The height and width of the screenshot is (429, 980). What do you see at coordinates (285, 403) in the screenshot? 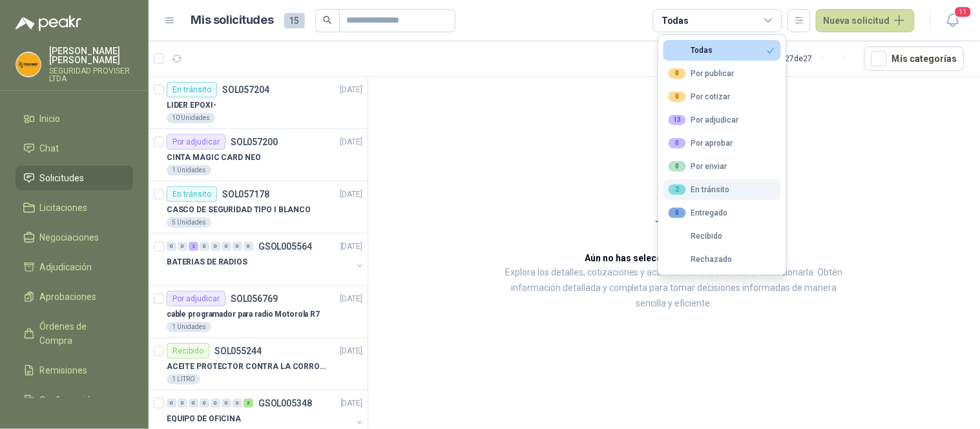
I see `p: GSOL005348` at bounding box center [285, 403].